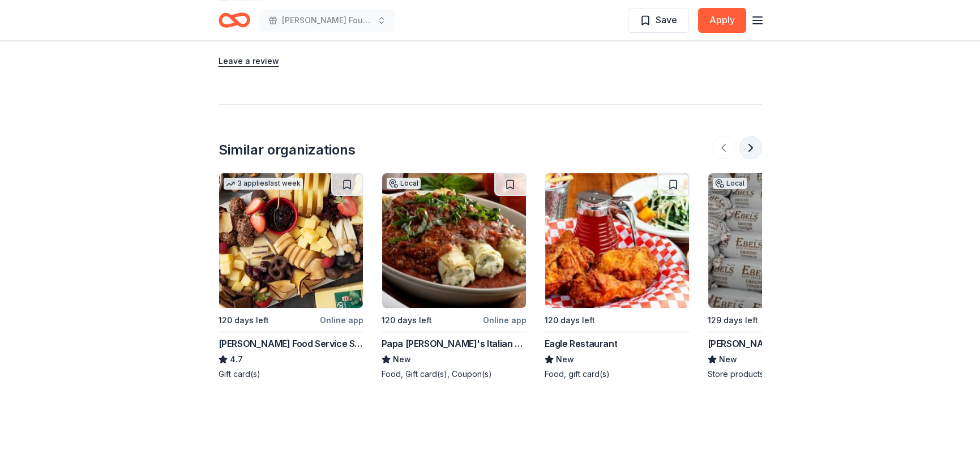 Image resolution: width=980 pixels, height=463 pixels. What do you see at coordinates (722, 20) in the screenshot?
I see `button: Apply` at bounding box center [722, 20].